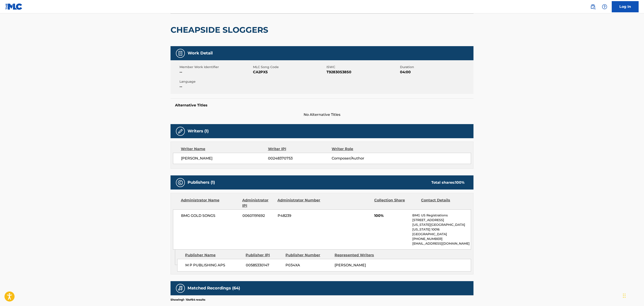  Describe the element at coordinates (624, 296) in the screenshot. I see `div: Drag` at that location.